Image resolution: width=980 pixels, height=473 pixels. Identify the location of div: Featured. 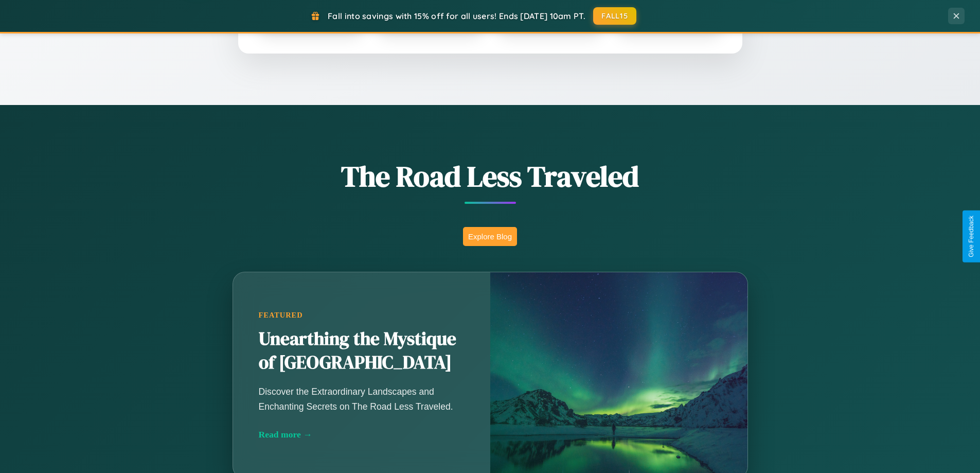
(362, 315).